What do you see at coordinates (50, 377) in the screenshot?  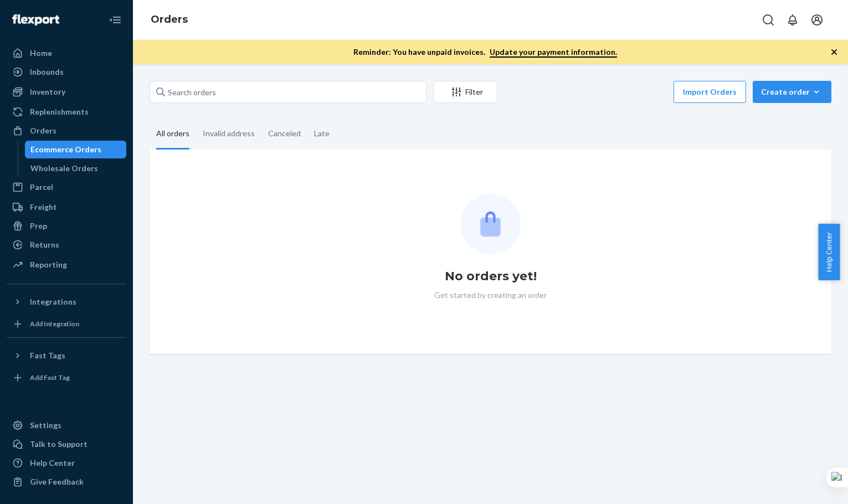 I see `div: Add Fast Tag` at bounding box center [50, 377].